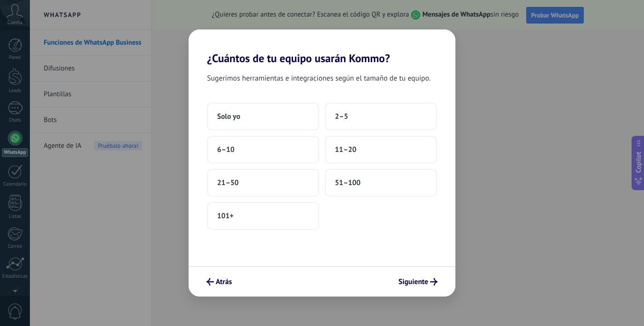 Image resolution: width=644 pixels, height=326 pixels. Describe the element at coordinates (322, 47) in the screenshot. I see `h2: ¿Cuántos de tu equipo usarán Kommo?` at that location.